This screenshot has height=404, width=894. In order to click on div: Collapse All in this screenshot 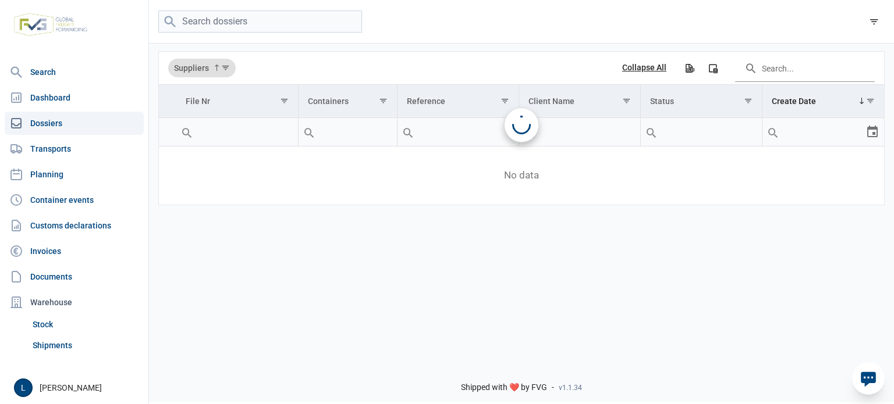, I will do `click(644, 68)`.